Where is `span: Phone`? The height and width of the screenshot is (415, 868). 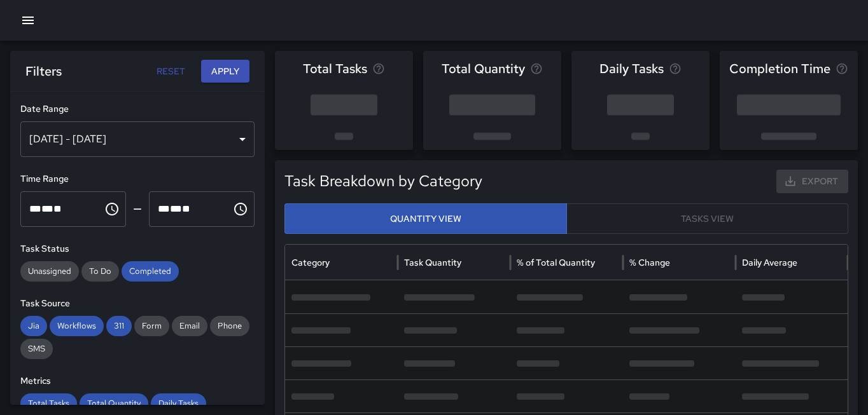 span: Phone is located at coordinates (229, 326).